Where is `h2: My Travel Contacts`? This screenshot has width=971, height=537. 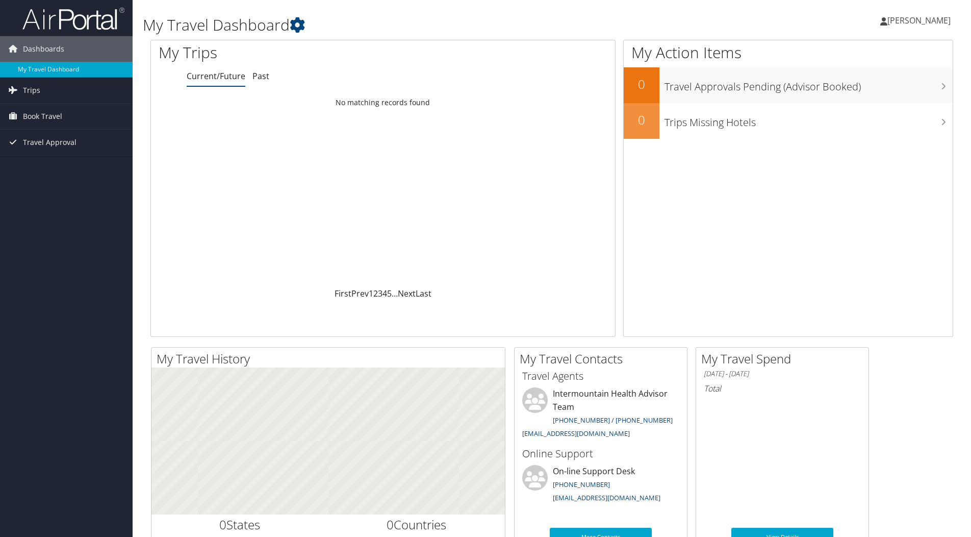 h2: My Travel Contacts is located at coordinates (603, 359).